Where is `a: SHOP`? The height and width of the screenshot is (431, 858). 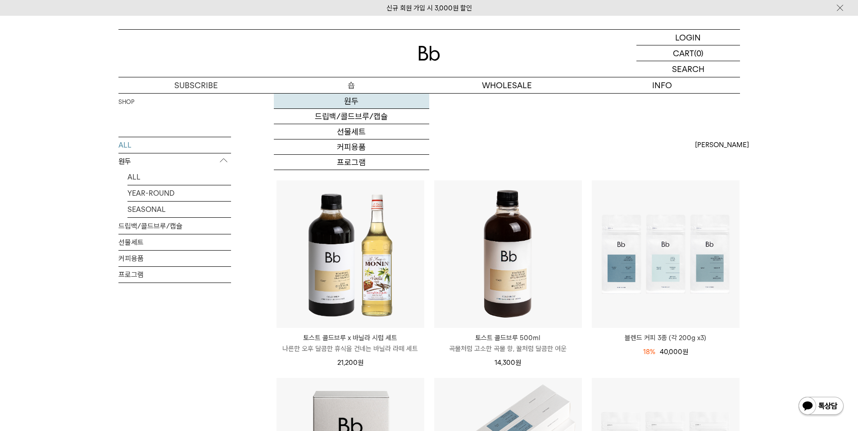
a: SHOP is located at coordinates (126, 102).